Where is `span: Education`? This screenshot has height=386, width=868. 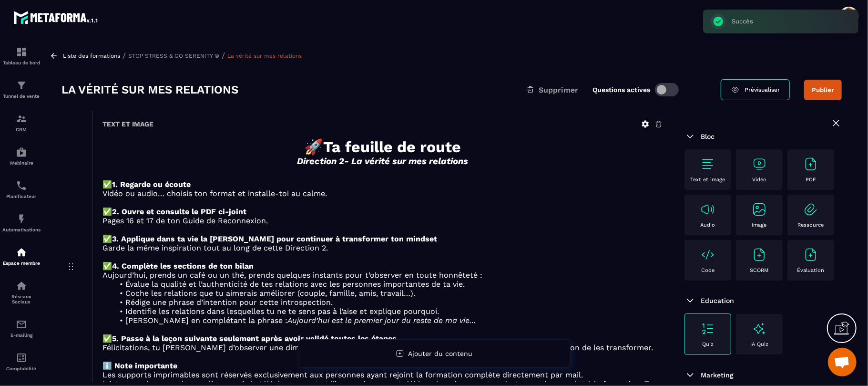
span: Education is located at coordinates (717, 301).